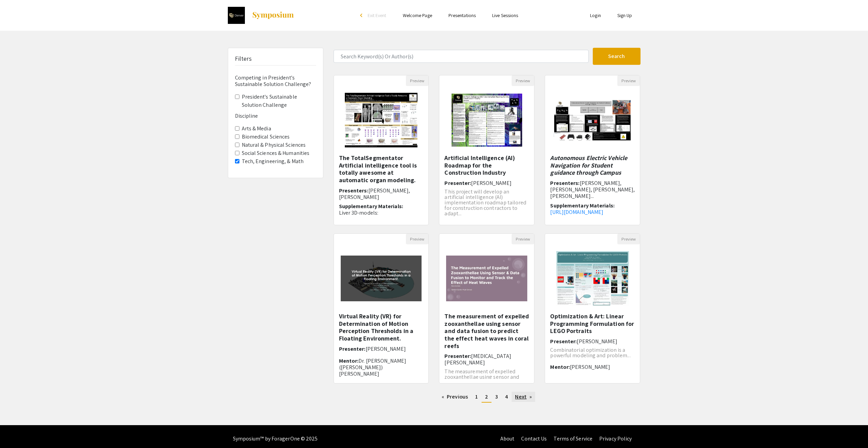 The height and width of the screenshot is (448, 868). Describe the element at coordinates (273, 162) in the screenshot. I see `label: Tech, Engineering, & Math` at that location.